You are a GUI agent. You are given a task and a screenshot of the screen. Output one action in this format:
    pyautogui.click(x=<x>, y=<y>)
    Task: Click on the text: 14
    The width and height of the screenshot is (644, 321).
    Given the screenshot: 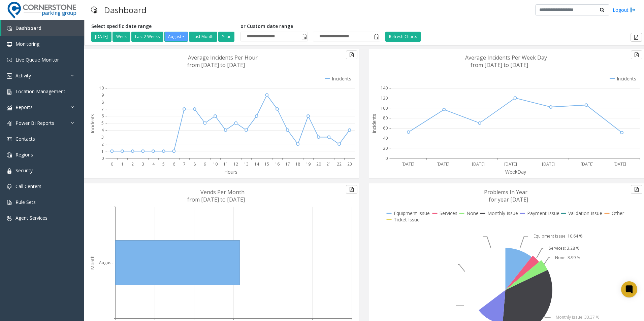 What is the action you would take?
    pyautogui.click(x=257, y=164)
    